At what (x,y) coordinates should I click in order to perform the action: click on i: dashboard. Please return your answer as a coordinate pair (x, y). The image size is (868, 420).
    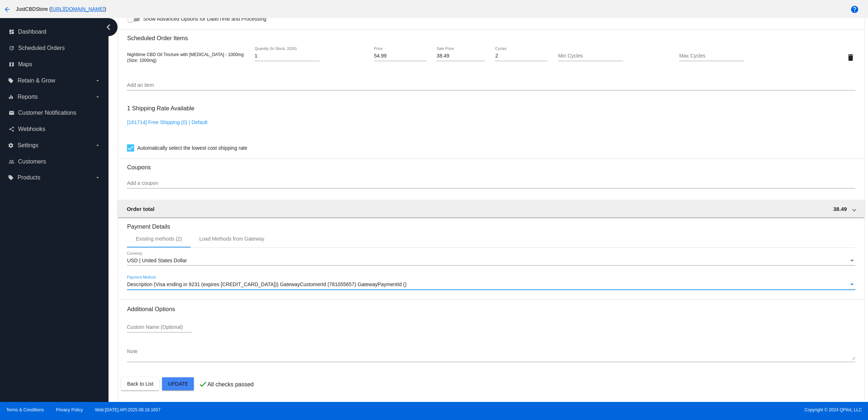
    Looking at the image, I should click on (12, 31).